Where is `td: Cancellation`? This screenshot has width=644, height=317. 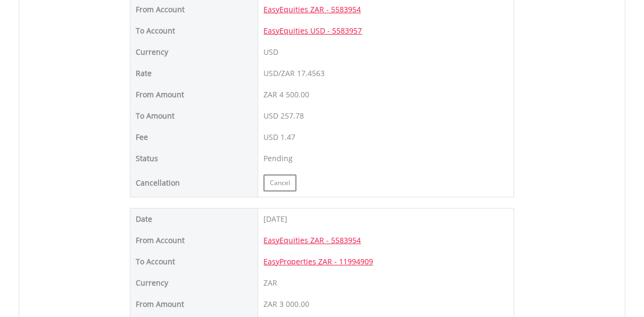
td: Cancellation is located at coordinates (194, 183).